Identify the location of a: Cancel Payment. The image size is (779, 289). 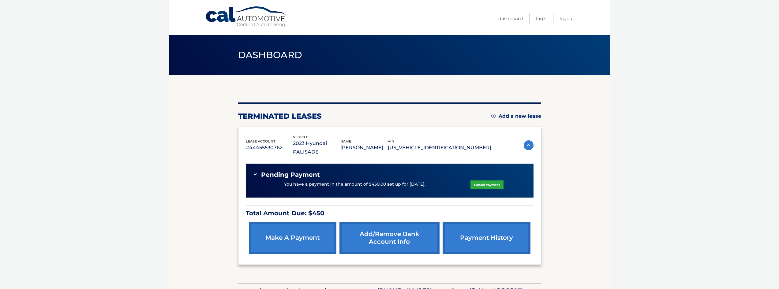
(487, 185).